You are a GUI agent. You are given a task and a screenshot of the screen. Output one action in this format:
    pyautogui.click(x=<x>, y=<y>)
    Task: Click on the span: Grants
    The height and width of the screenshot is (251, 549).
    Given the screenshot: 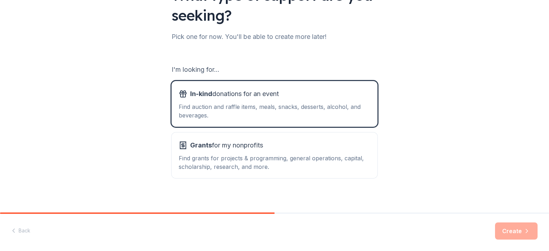 What is the action you would take?
    pyautogui.click(x=201, y=145)
    